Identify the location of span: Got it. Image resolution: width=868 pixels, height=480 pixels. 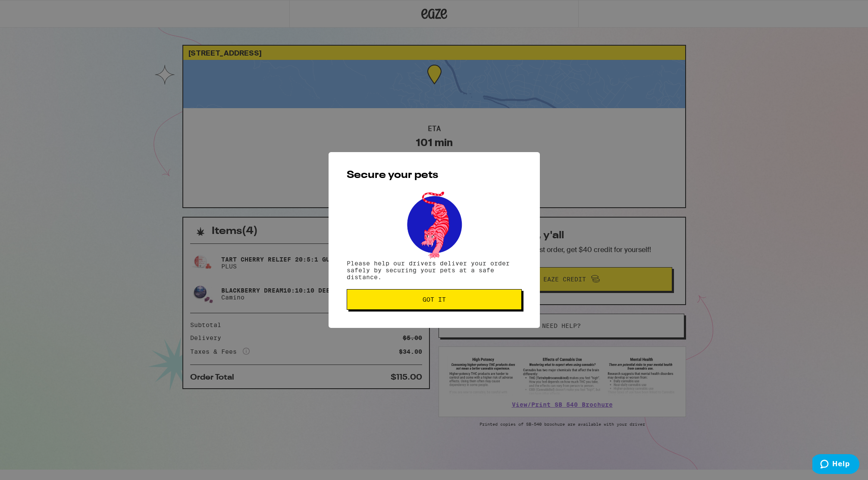
(434, 299).